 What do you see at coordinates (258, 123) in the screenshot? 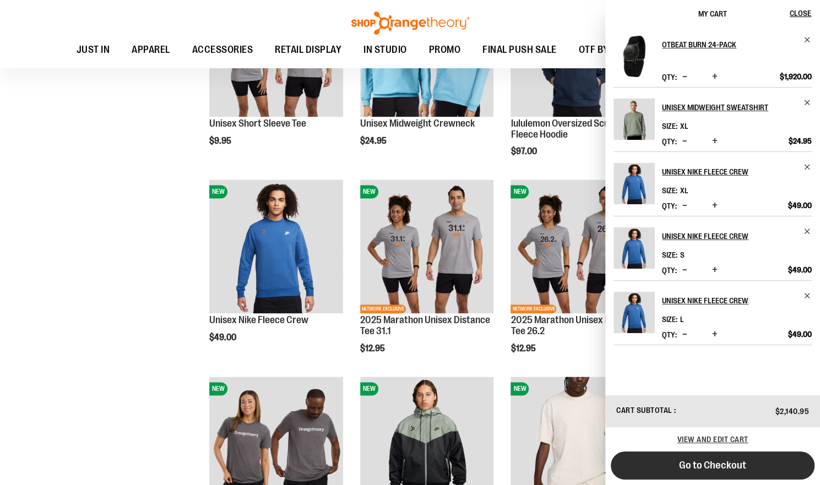
I see `a: Unisex Short Sleeve Tee` at bounding box center [258, 123].